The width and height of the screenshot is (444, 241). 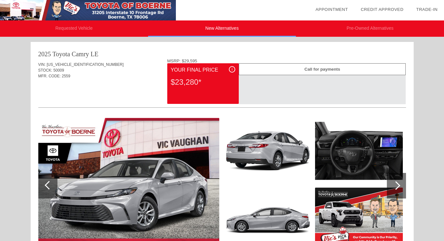 What do you see at coordinates (427, 9) in the screenshot?
I see `a: Trade-In` at bounding box center [427, 9].